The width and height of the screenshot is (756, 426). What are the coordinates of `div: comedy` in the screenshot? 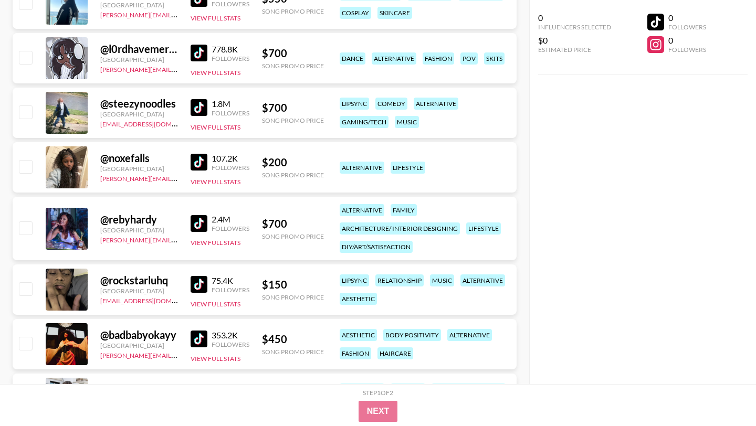 It's located at (391, 103).